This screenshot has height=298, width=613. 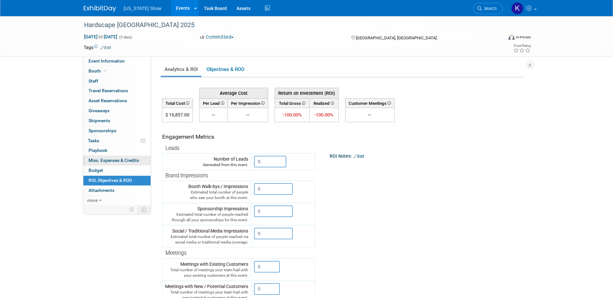 I want to click on a: Booth, so click(x=117, y=71).